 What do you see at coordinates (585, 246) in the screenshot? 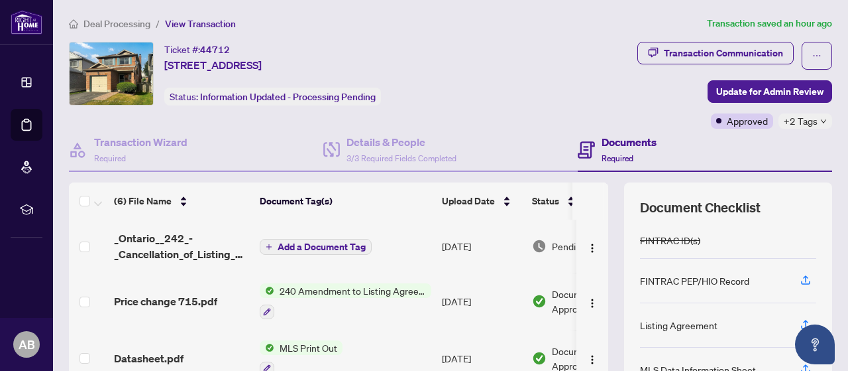
I see `span: Pending Review` at bounding box center [585, 246].